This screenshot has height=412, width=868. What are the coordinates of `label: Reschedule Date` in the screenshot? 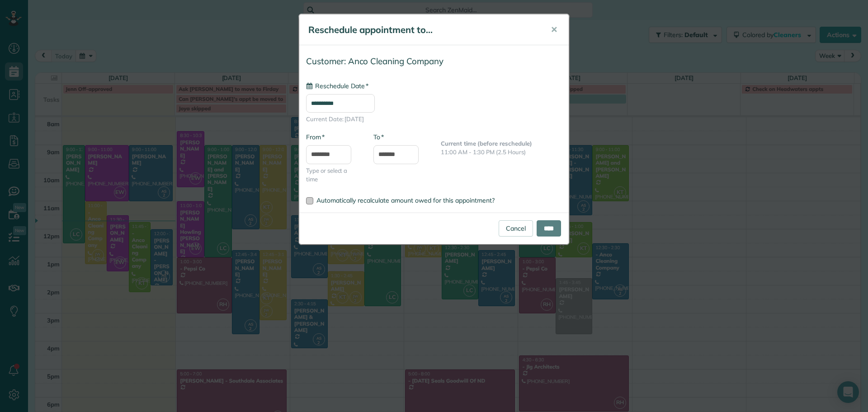 It's located at (337, 86).